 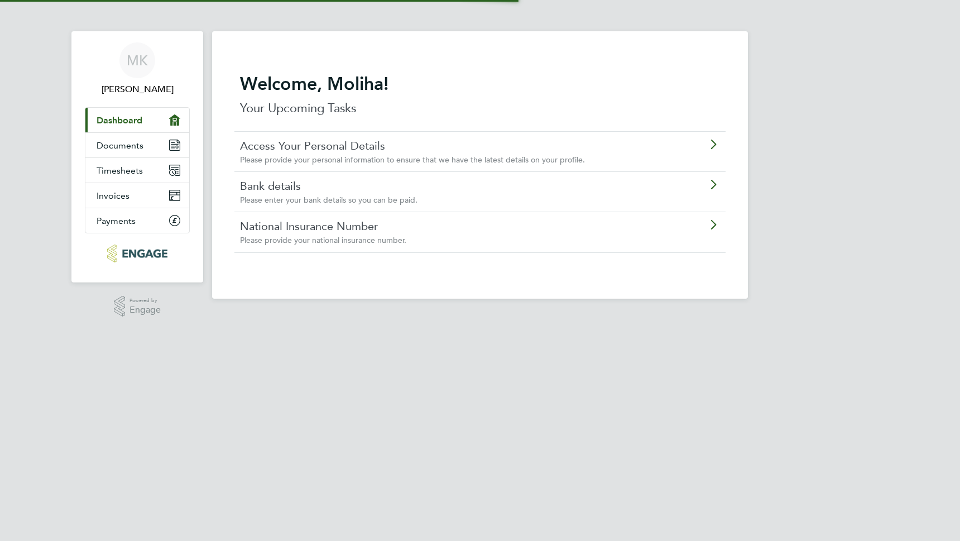 What do you see at coordinates (137, 254) in the screenshot?
I see `img: morganhunt-logo-retina.png` at bounding box center [137, 254].